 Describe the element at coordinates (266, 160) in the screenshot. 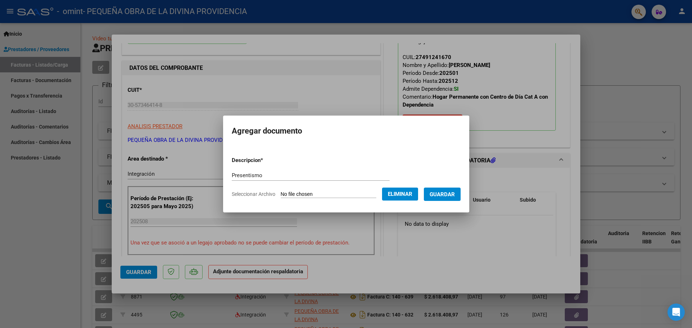

I see `p: Descripcion` at that location.